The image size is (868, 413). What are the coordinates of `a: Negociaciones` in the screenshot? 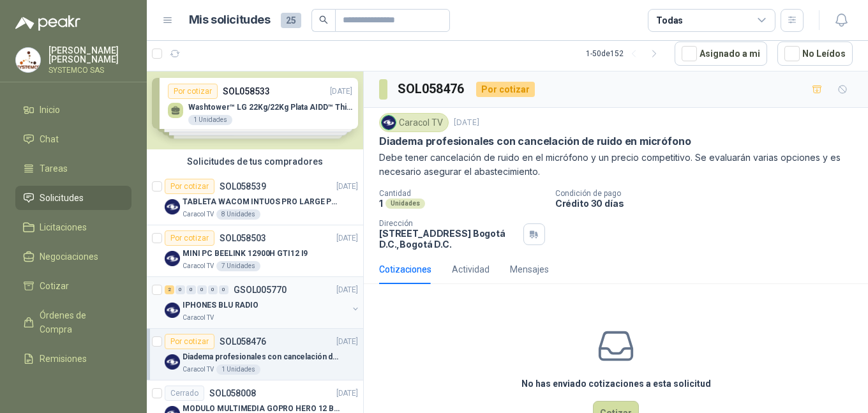 It's located at (73, 257).